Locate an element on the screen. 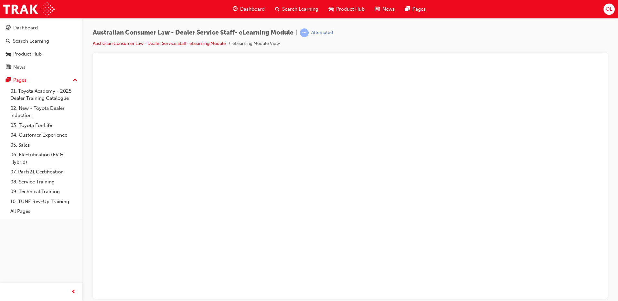 This screenshot has height=301, width=618. a: 03. Toyota For Life is located at coordinates (44, 125).